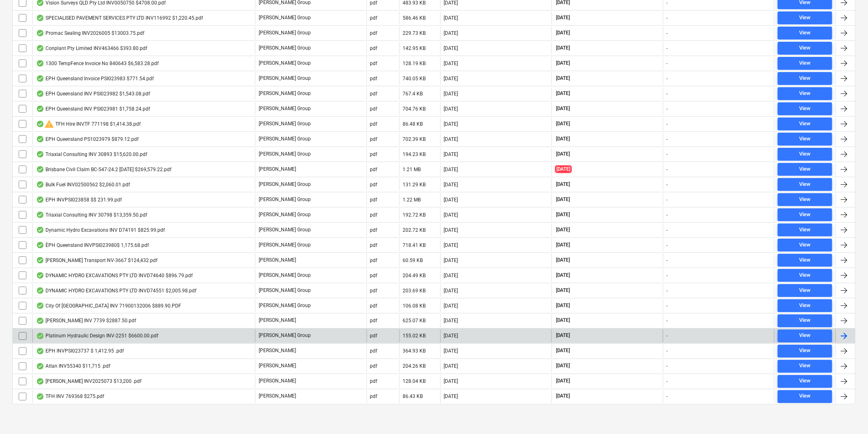  What do you see at coordinates (49, 124) in the screenshot?
I see `span: warning` at bounding box center [49, 124].